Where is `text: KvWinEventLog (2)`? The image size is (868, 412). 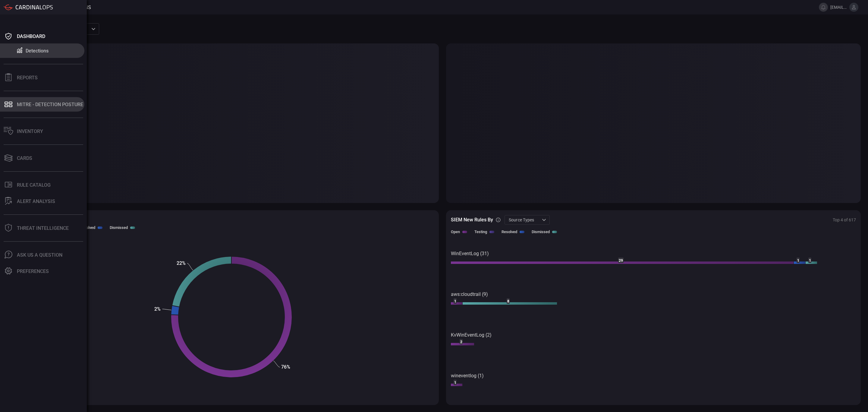 text: KvWinEventLog (2) is located at coordinates (471, 335).